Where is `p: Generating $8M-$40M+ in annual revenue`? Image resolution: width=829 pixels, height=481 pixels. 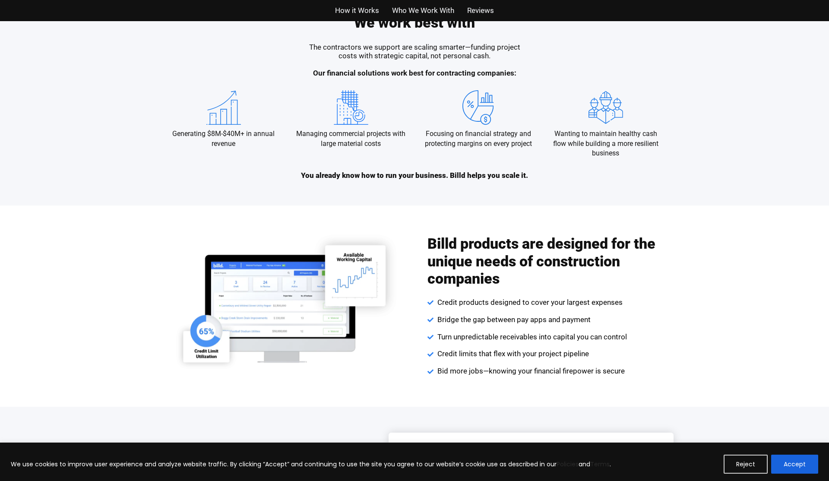 p: Generating $8M-$40M+ in annual revenue is located at coordinates (223, 139).